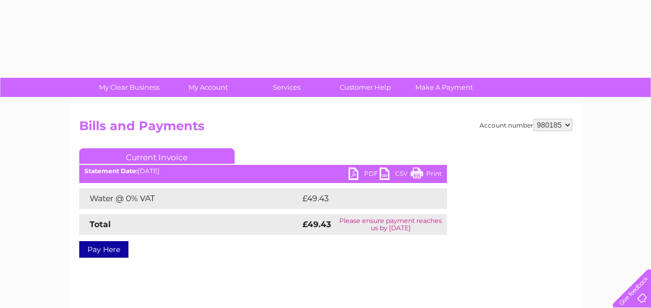  Describe the element at coordinates (208, 87) in the screenshot. I see `a: My Account` at that location.